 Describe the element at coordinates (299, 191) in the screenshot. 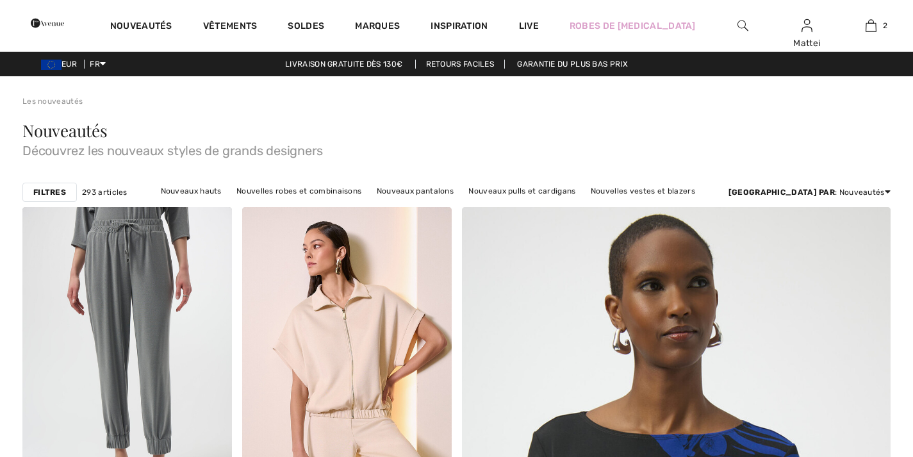

I see `a: Nouvelles robes et combinaisons` at that location.